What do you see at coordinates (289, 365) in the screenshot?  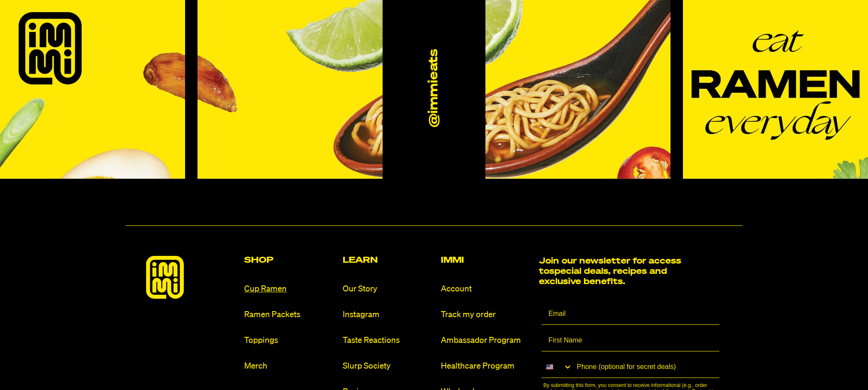 I see `a: Merch` at bounding box center [289, 365].